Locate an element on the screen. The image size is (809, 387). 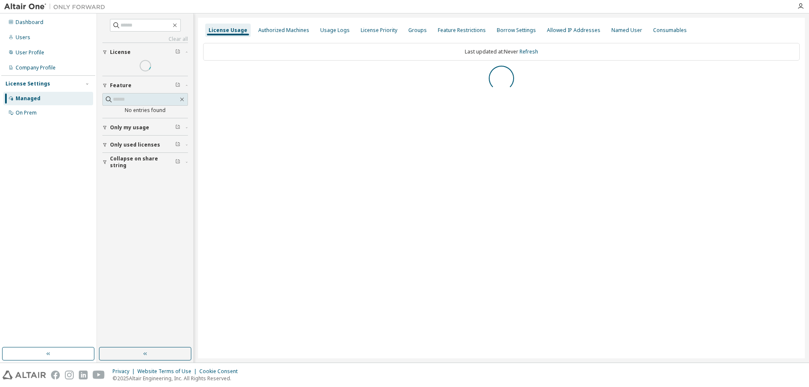
div: Company Profile is located at coordinates (35, 68).